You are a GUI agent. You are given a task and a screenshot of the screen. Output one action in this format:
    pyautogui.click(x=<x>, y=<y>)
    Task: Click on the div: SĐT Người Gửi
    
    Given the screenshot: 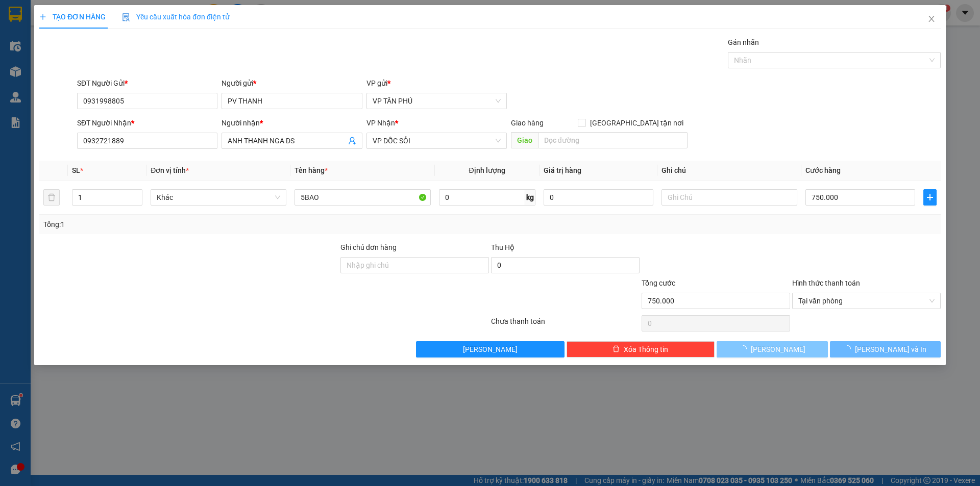 What is the action you would take?
    pyautogui.click(x=147, y=83)
    